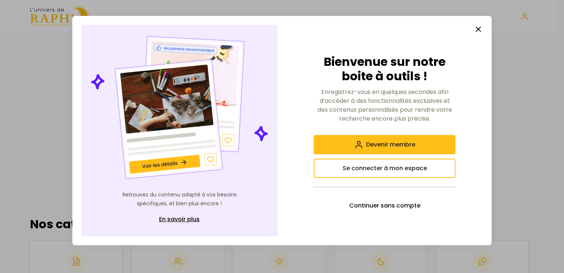 The width and height of the screenshot is (564, 273). Describe the element at coordinates (179, 107) in the screenshot. I see `img: Illustration de contenu personnalisé` at that location.